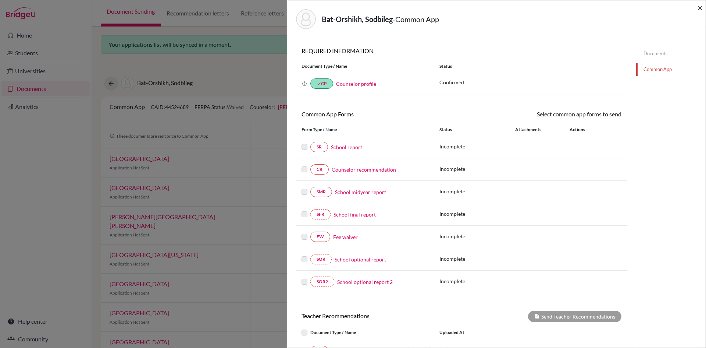 This screenshot has height=348, width=706. What do you see at coordinates (379, 114) in the screenshot?
I see `h6: Common App Forms` at bounding box center [379, 114].